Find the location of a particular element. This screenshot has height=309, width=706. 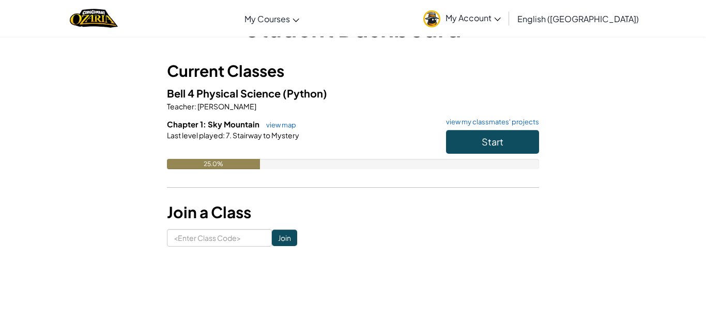

button: Start is located at coordinates (492, 142).